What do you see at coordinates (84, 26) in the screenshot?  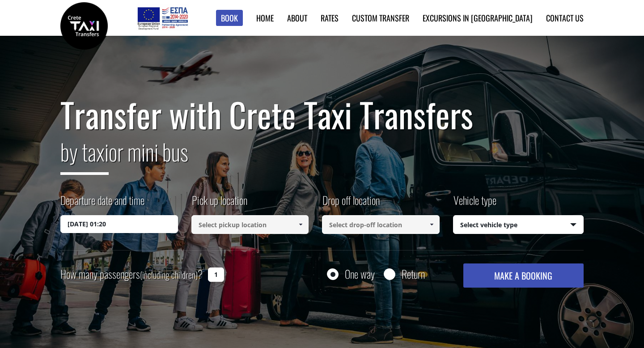 I see `img: Crete Taxi Transfers | Safe Taxi Transfer Services from to Heraklion Airport, Chania Airport, Ret...` at bounding box center [84, 26].